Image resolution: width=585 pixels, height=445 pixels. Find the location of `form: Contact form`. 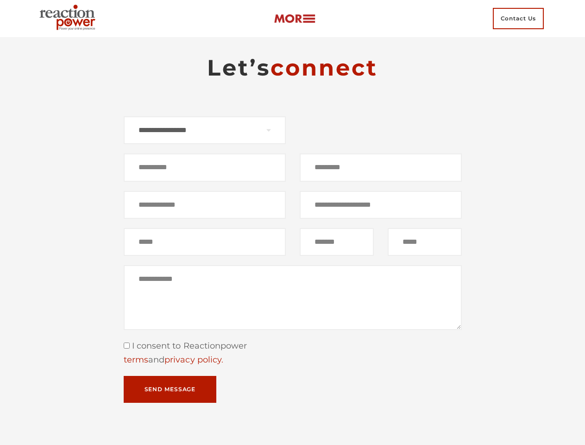

form: Contact form is located at coordinates (293, 259).